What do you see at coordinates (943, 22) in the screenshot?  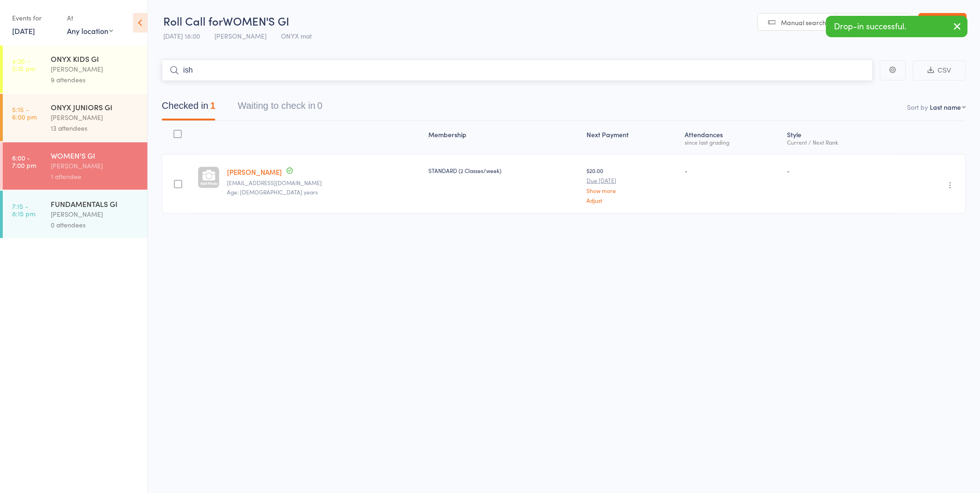 I see `a: Exit roll call` at bounding box center [943, 22].